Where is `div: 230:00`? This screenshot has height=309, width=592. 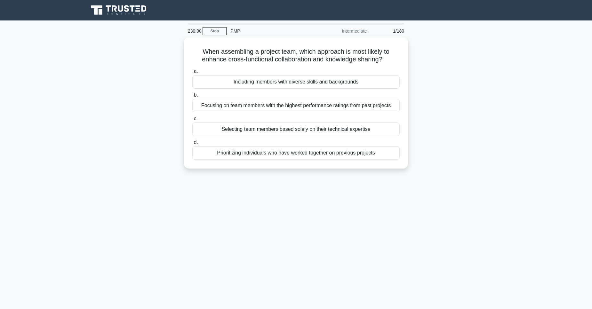
div: 230:00 is located at coordinates (193, 31).